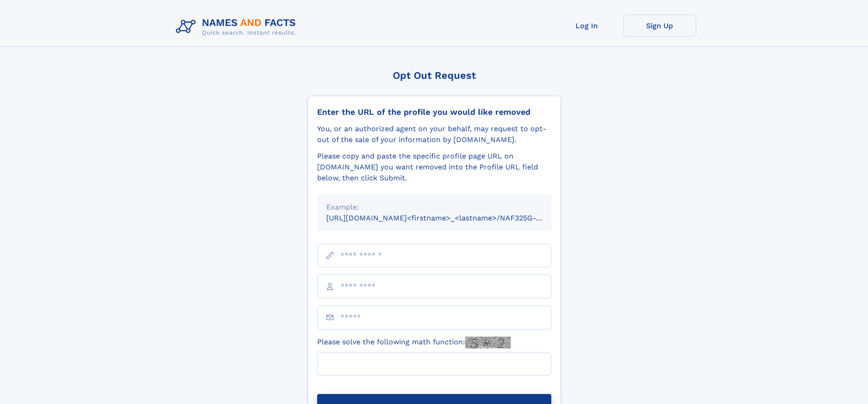 This screenshot has width=868, height=404. Describe the element at coordinates (434, 207) in the screenshot. I see `div: Example:` at that location.